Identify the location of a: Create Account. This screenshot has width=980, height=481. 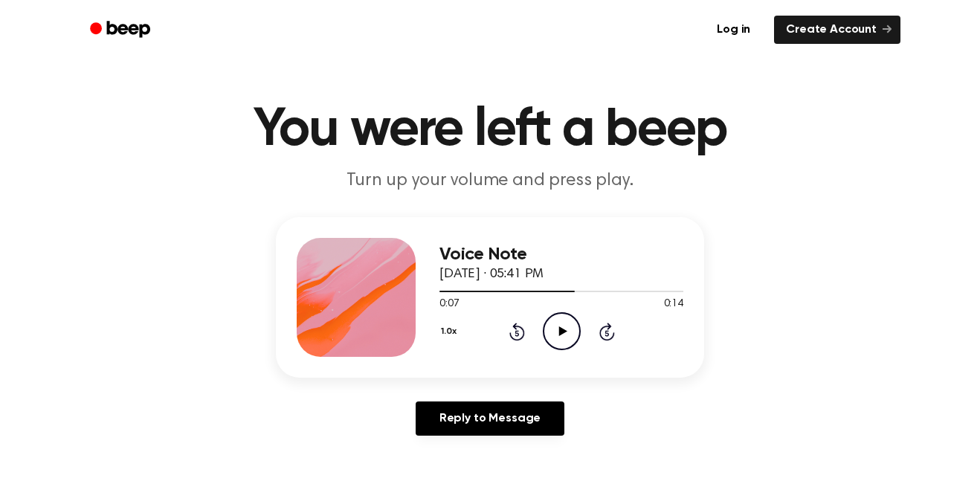
(837, 30).